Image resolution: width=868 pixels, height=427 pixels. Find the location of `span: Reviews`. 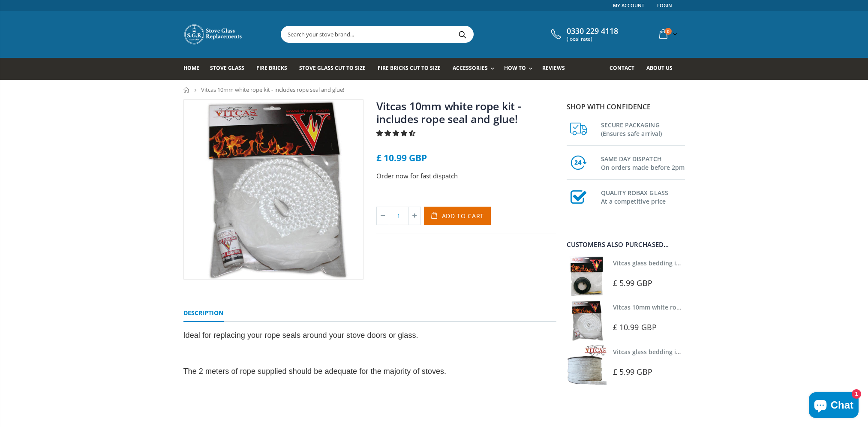

span: Reviews is located at coordinates (553, 68).